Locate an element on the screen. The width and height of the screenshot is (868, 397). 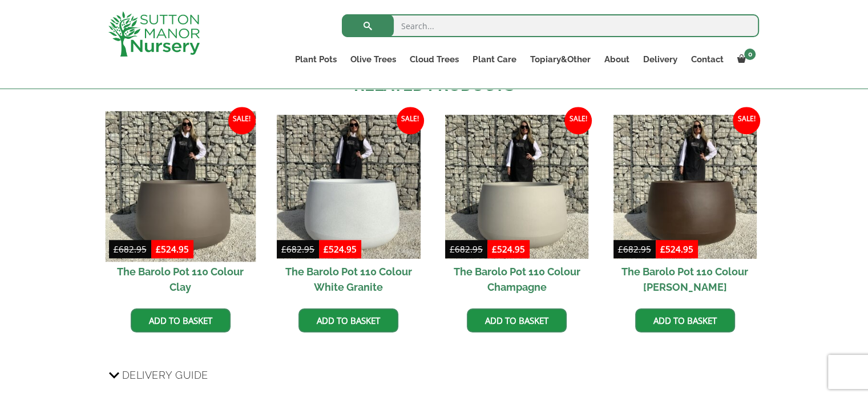
span: 0 is located at coordinates (750, 54).